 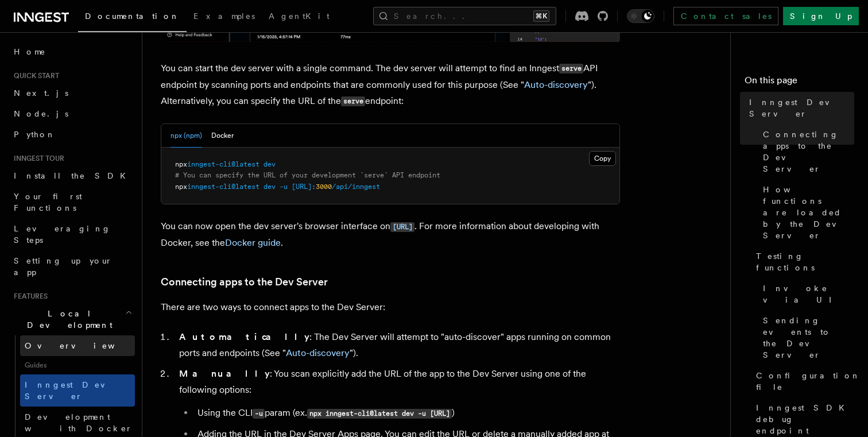 What do you see at coordinates (30, 51) in the screenshot?
I see `span: Home` at bounding box center [30, 51].